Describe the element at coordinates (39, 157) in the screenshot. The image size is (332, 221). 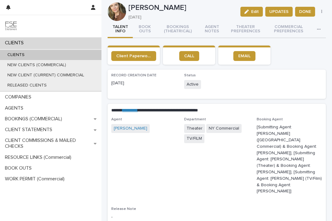
I see `p: RESOURCE LINKS (Commercial)` at that location.